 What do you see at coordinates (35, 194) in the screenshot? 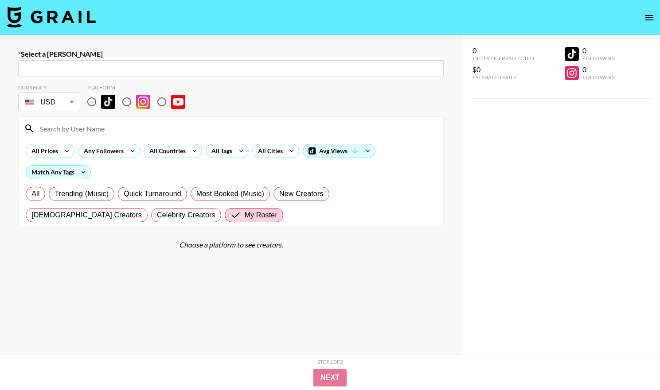
I see `span: All` at bounding box center [35, 194].